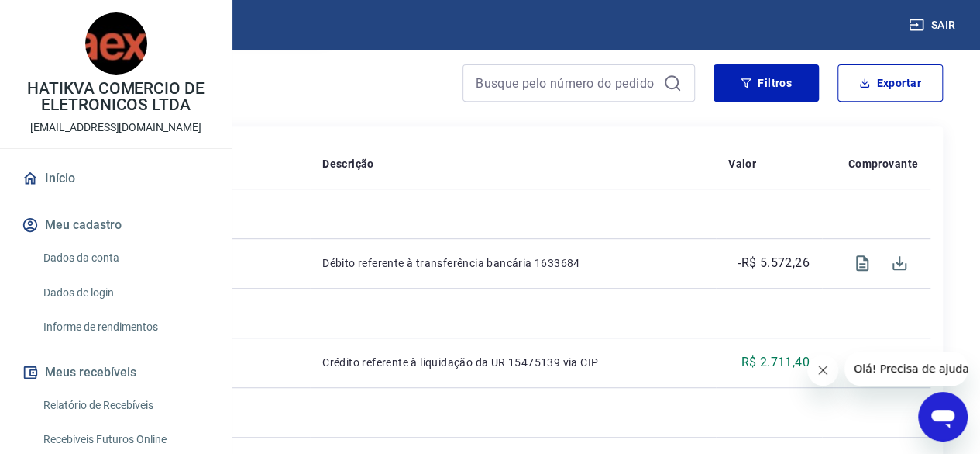 This screenshot has height=454, width=980. Describe the element at coordinates (348, 163) in the screenshot. I see `p: Descrição` at that location.